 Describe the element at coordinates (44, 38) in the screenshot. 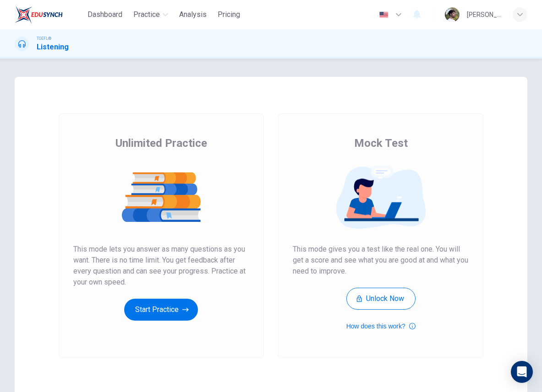

I see `span: TOEFL®` at that location.